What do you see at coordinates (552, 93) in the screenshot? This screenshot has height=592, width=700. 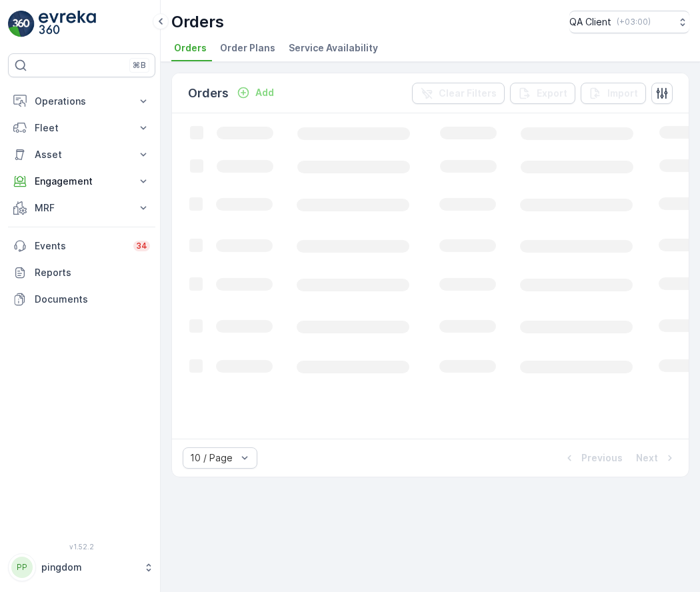 I see `p: Export` at bounding box center [552, 93].